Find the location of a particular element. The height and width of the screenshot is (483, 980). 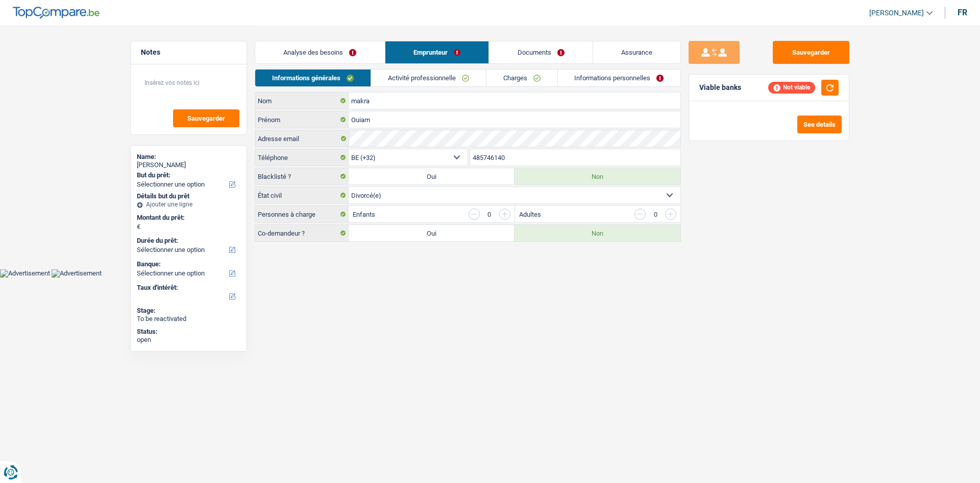

img: Advertisement is located at coordinates (77, 273).